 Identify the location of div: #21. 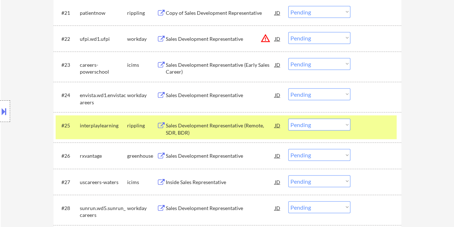
(68, 13).